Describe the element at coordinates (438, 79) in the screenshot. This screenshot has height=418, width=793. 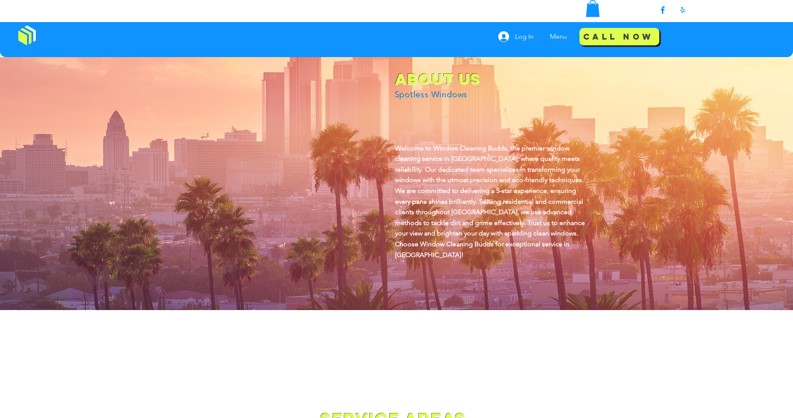
I see `span: About us` at that location.